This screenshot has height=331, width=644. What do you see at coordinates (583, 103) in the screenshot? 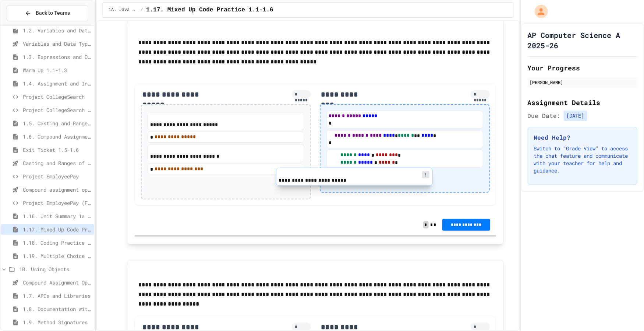
I see `h2: Assignment Details` at bounding box center [583, 103].